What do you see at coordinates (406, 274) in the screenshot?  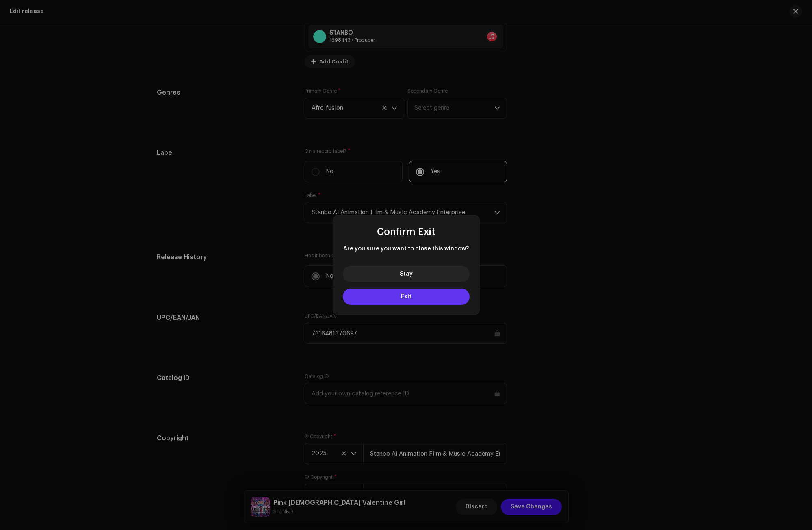 I see `button: Stay` at bounding box center [406, 274].